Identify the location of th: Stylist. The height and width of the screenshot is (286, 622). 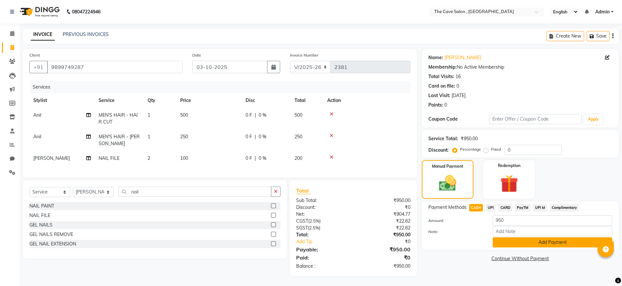
(62, 100).